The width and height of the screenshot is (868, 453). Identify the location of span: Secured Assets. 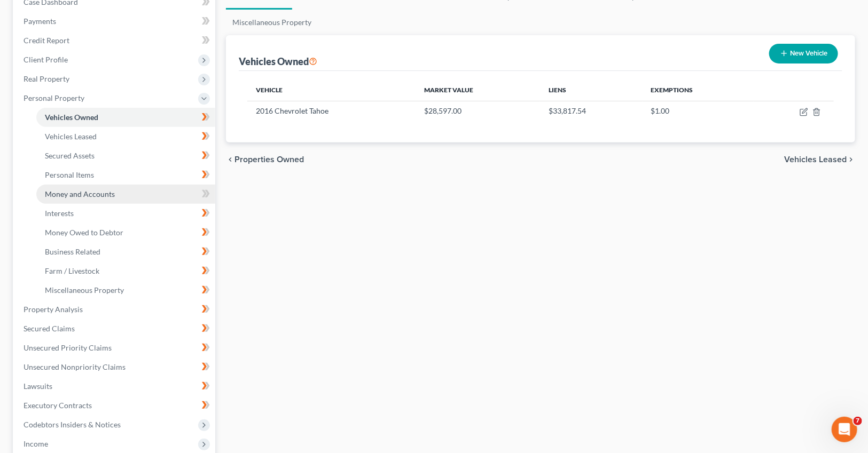
(70, 155).